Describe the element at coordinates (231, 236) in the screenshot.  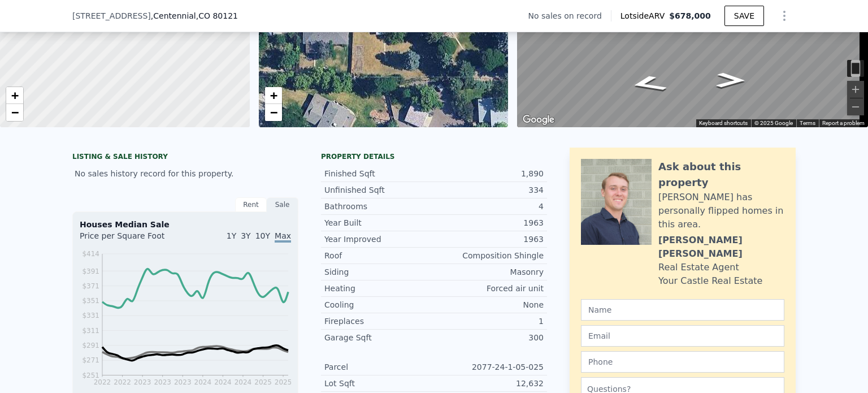
I see `span: 1Y` at that location.